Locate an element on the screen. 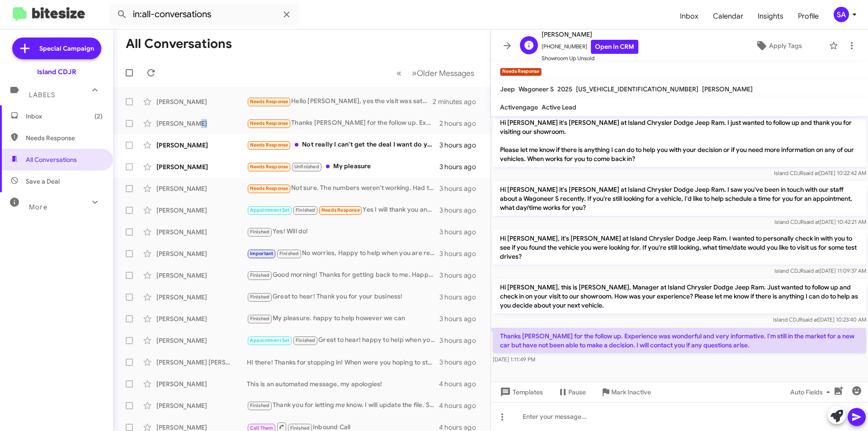 The height and width of the screenshot is (431, 868). span: 2025 is located at coordinates (564, 89).